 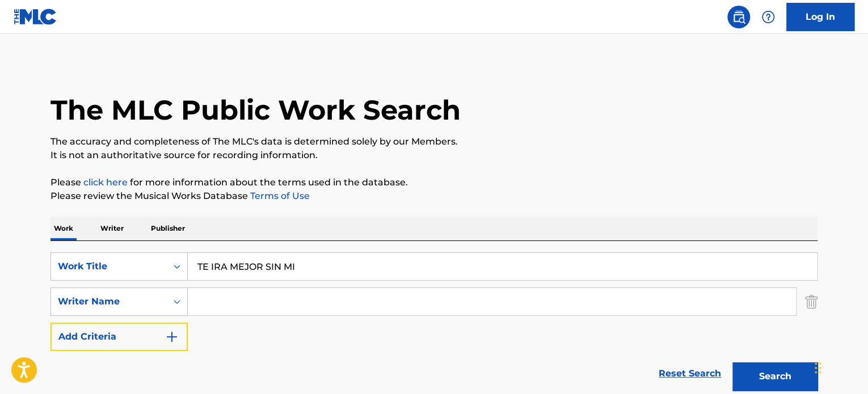 I want to click on button: Search, so click(x=775, y=377).